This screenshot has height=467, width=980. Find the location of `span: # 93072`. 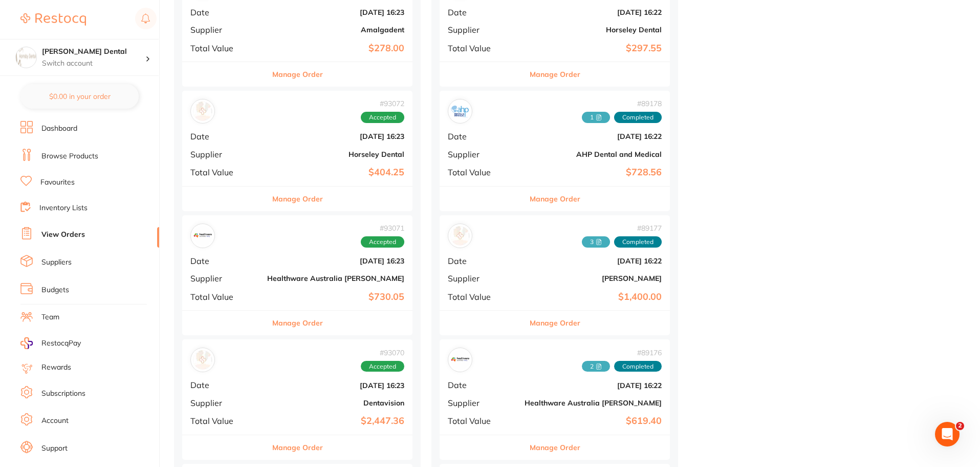

span: # 93072 is located at coordinates (382, 103).